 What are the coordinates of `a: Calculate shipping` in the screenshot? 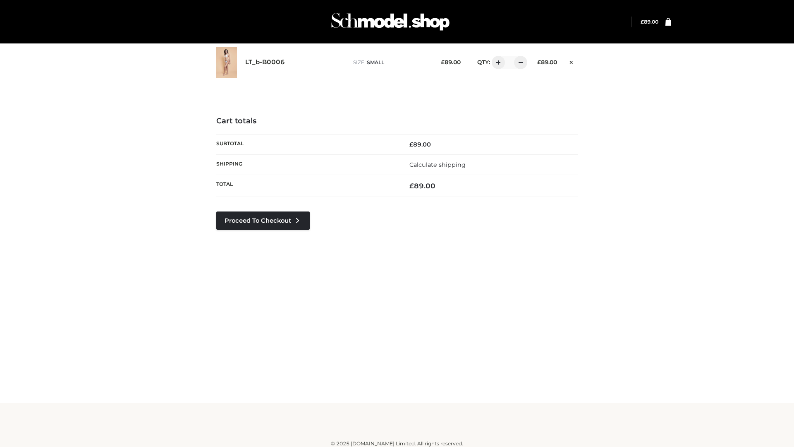 It's located at (438, 165).